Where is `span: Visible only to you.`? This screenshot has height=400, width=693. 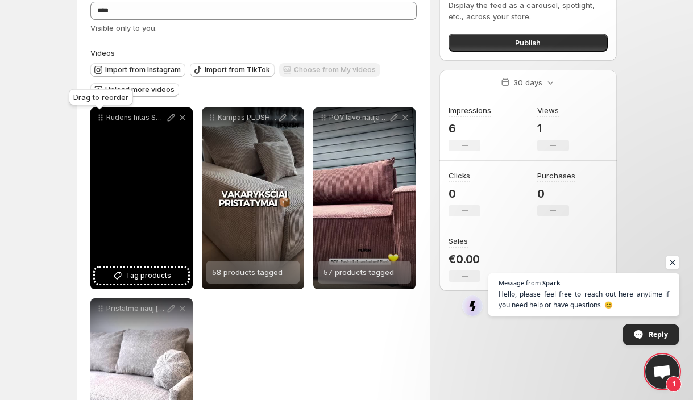
span: Visible only to you. is located at coordinates (123, 28).